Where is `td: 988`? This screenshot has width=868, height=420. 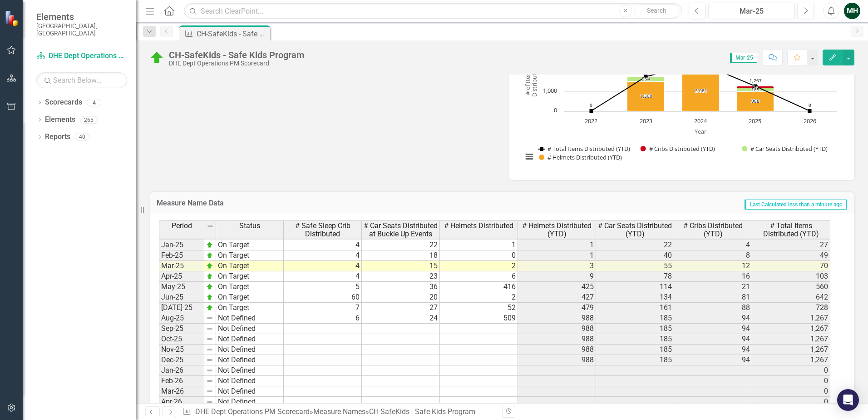
td: 988 is located at coordinates (557, 318).